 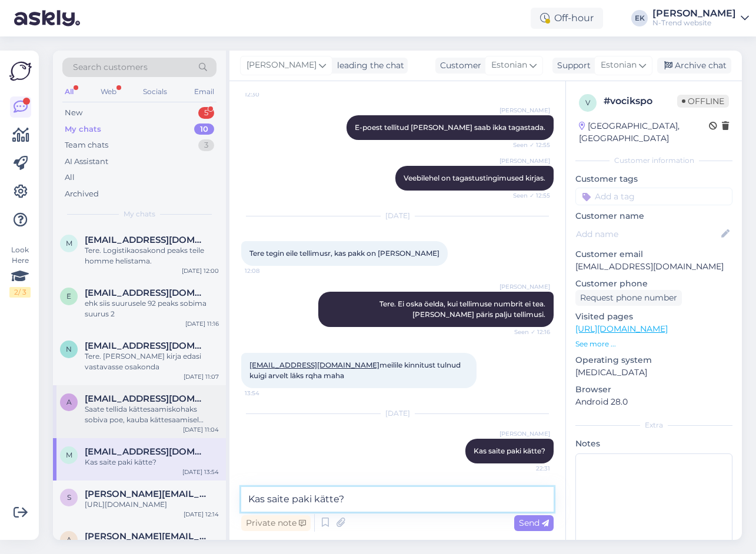 I want to click on span: niky1984@gmail.com, so click(x=146, y=346).